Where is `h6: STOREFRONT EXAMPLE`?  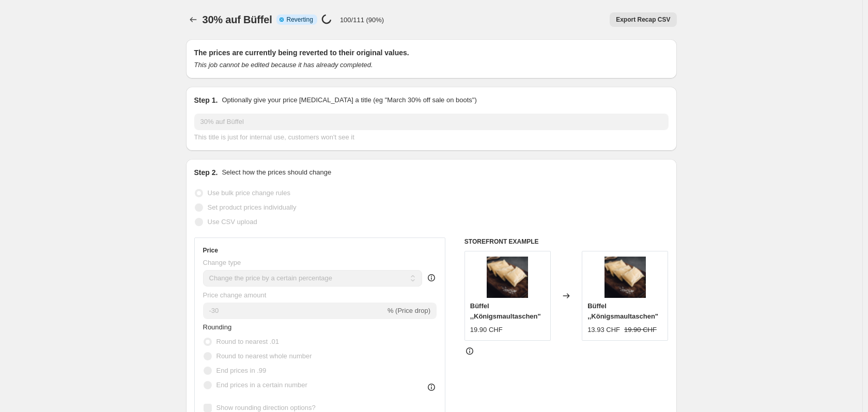
h6: STOREFRONT EXAMPLE is located at coordinates (566, 242).